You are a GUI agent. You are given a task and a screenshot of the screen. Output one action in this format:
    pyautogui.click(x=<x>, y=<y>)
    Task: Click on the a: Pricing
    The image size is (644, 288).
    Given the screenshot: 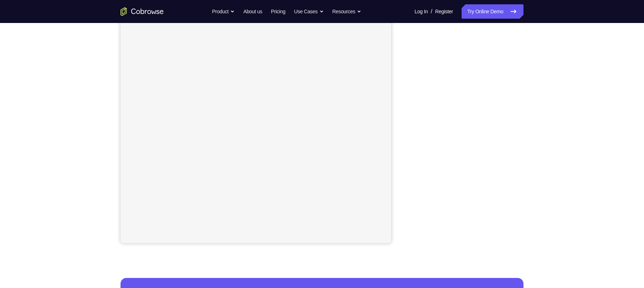 What is the action you would take?
    pyautogui.click(x=278, y=11)
    